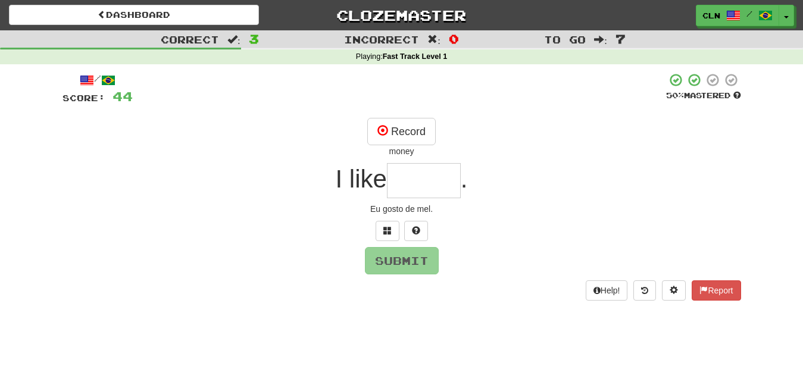 The height and width of the screenshot is (372, 803). Describe the element at coordinates (402, 261) in the screenshot. I see `button: Submit` at that location.